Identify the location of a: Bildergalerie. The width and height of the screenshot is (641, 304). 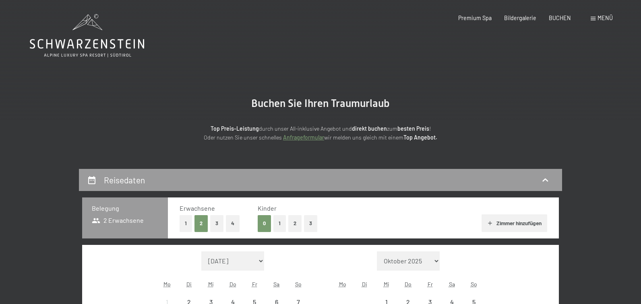
(520, 18).